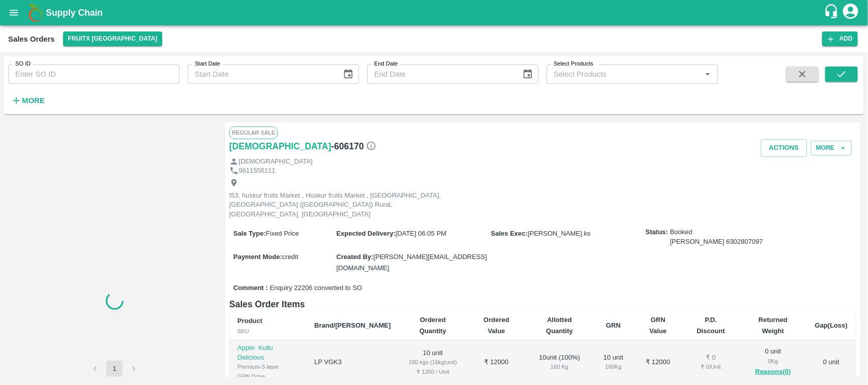 This screenshot has height=385, width=868. What do you see at coordinates (510, 233) in the screenshot?
I see `label: Sales Exec :` at bounding box center [510, 233].